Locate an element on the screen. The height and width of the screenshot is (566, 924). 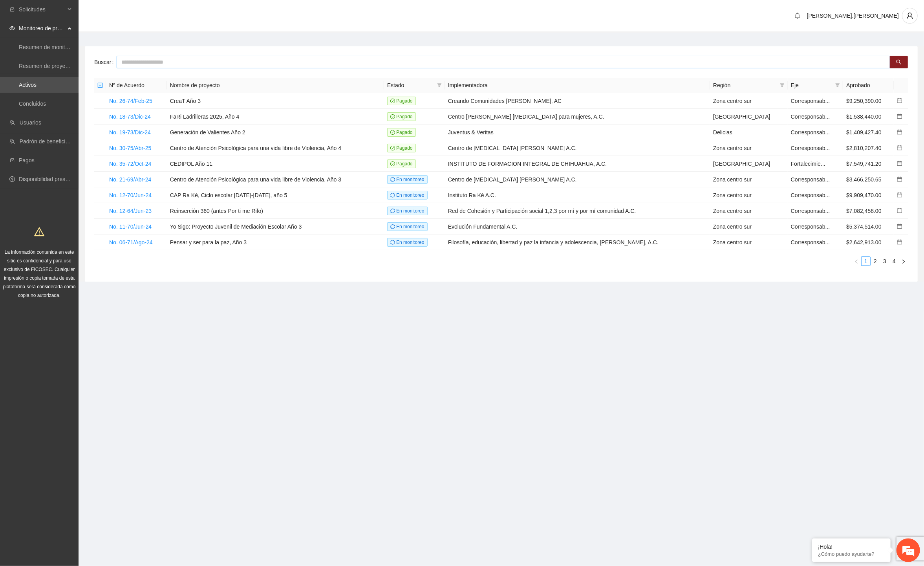
span: Eje is located at coordinates (812, 85).